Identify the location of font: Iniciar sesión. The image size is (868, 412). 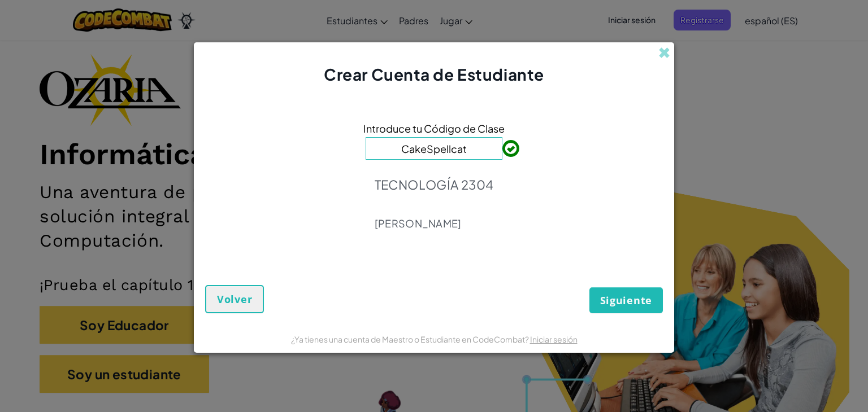
(554, 339).